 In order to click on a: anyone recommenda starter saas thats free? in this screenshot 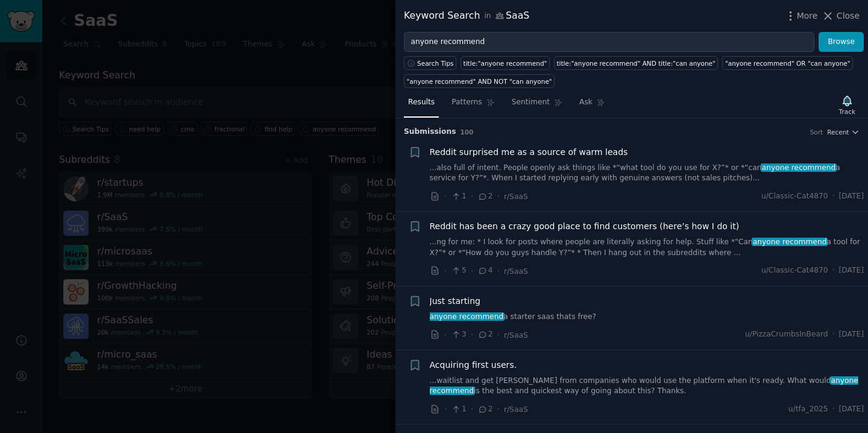, I will do `click(647, 317)`.